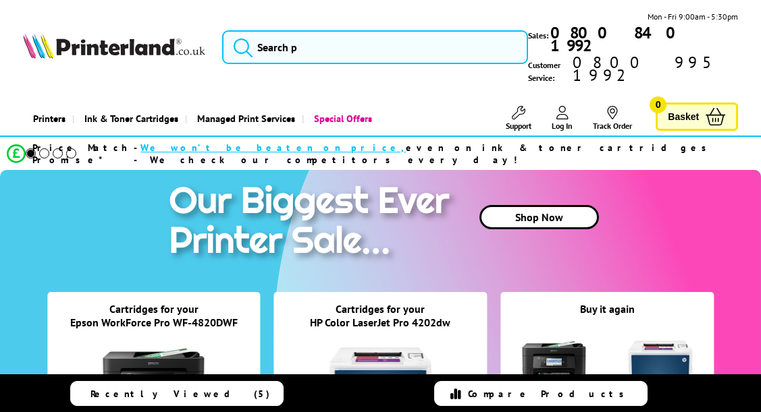  What do you see at coordinates (549, 394) in the screenshot?
I see `span: Compare Products` at bounding box center [549, 394].